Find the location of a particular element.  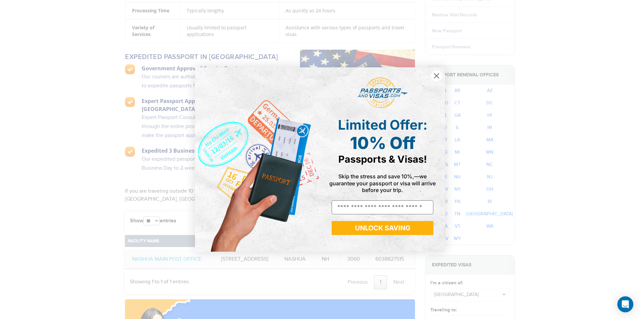

span: 10% Off is located at coordinates (383, 143).